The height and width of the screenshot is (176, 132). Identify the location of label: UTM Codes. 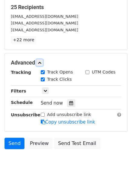
(103, 72).